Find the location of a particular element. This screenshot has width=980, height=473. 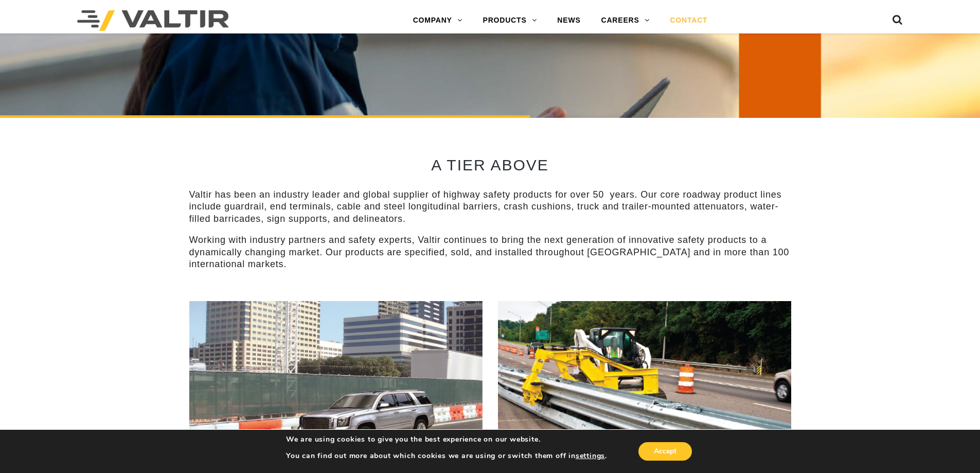

p: You can find out more about which cookies we are using or switch them off in . is located at coordinates (446, 456).